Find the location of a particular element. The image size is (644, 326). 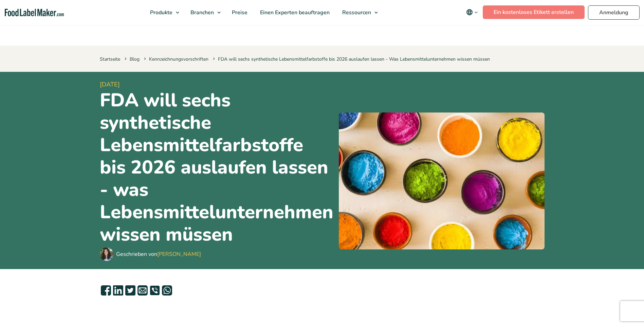

h1: FDA will sechs synthetische Lebensmittelfarbstoffe bis 2026 auslaufen lassen - was Lebensmittelun... is located at coordinates (216, 168).